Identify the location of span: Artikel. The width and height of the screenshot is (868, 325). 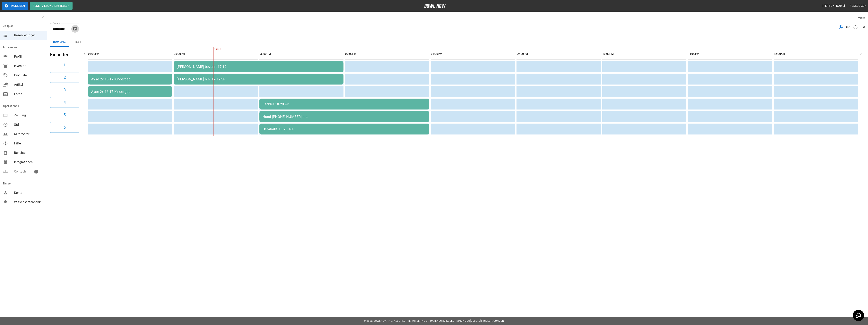
(29, 85).